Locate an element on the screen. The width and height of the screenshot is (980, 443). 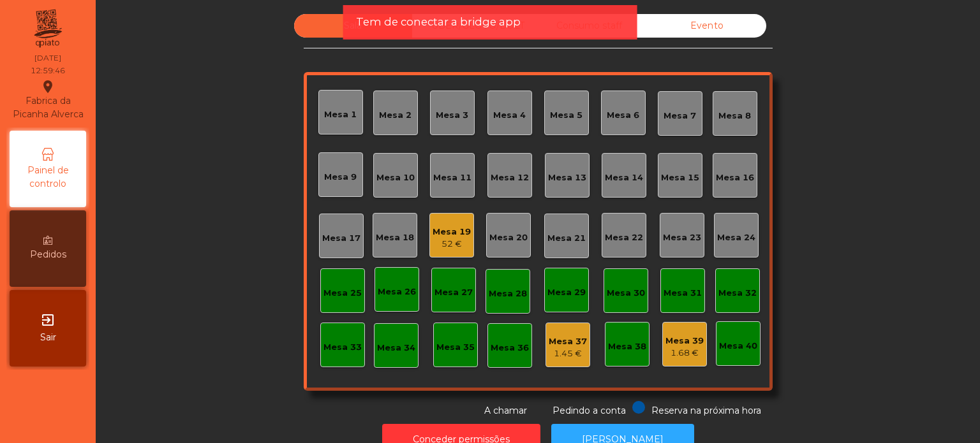
div: Mesa 4 is located at coordinates (509, 115).